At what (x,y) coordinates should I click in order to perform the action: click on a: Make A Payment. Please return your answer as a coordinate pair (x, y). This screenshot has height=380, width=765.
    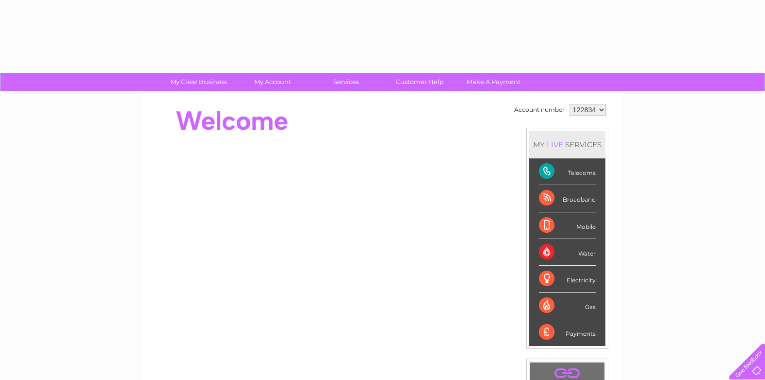
    Looking at the image, I should click on (494, 82).